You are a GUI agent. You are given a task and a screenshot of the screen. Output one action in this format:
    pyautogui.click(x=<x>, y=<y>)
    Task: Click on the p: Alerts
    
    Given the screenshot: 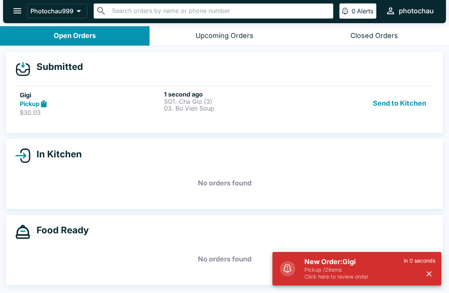 What is the action you would take?
    pyautogui.click(x=365, y=11)
    